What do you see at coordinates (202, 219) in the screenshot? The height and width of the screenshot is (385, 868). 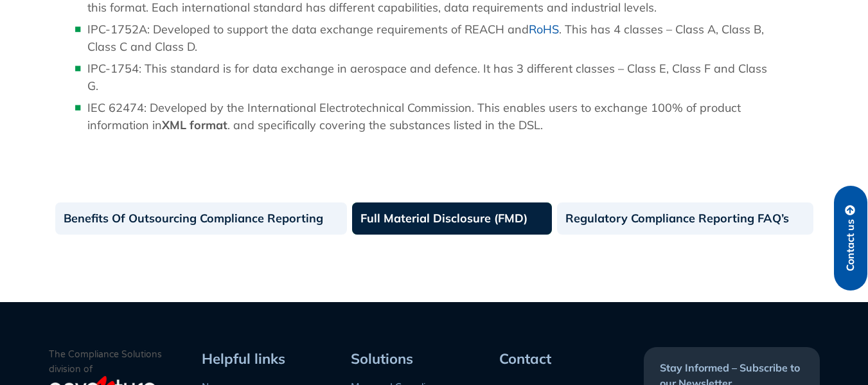 I see `a: Benefits Of Outsourcing Compliance Reporting` at bounding box center [202, 219].